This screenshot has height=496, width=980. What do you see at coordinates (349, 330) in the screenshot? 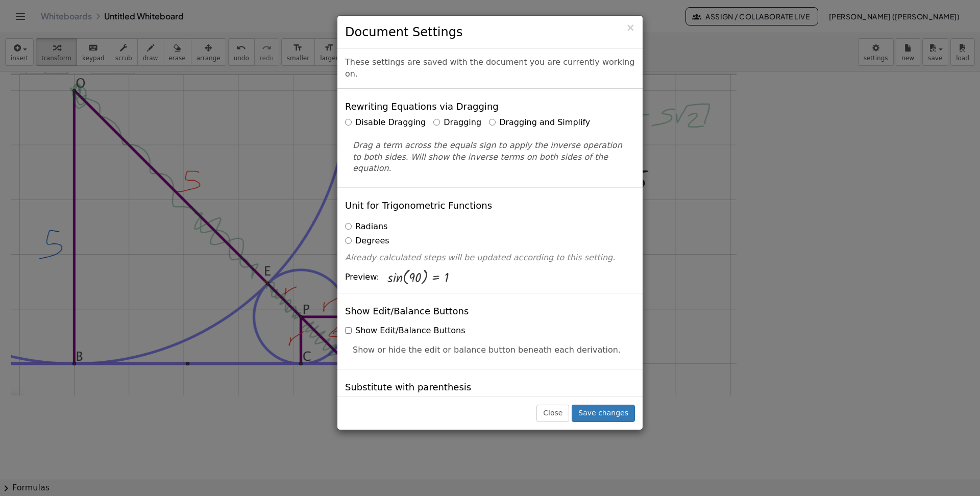
I see `input: Show Edit/Balance Buttons` at bounding box center [349, 330].